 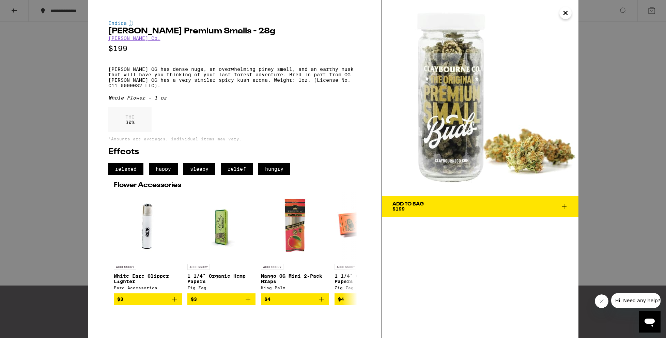 I want to click on span: sleepy, so click(x=199, y=169).